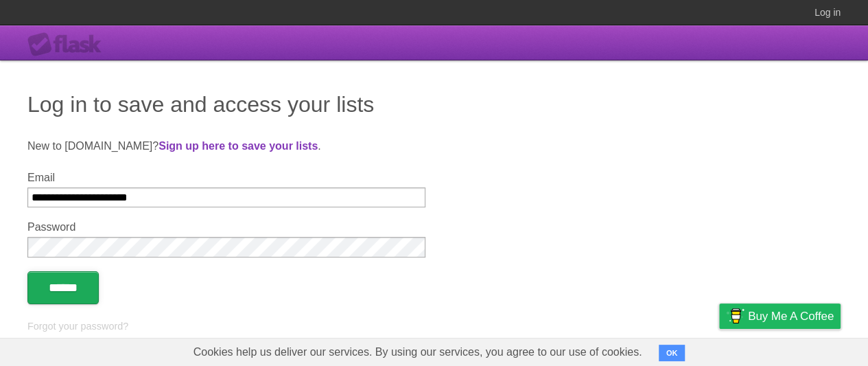 The height and width of the screenshot is (366, 868). Describe the element at coordinates (780, 316) in the screenshot. I see `a: Buy me a coffee` at that location.